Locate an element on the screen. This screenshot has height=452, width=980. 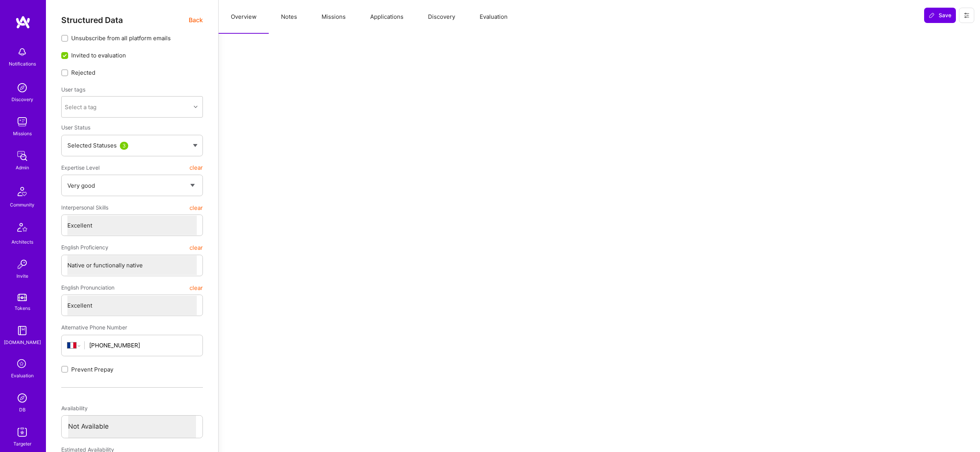
div: Community is located at coordinates (22, 204).